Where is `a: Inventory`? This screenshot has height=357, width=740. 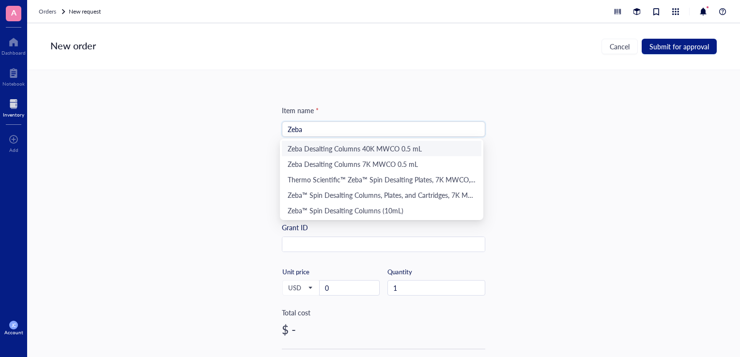
a: Inventory is located at coordinates (14, 107).